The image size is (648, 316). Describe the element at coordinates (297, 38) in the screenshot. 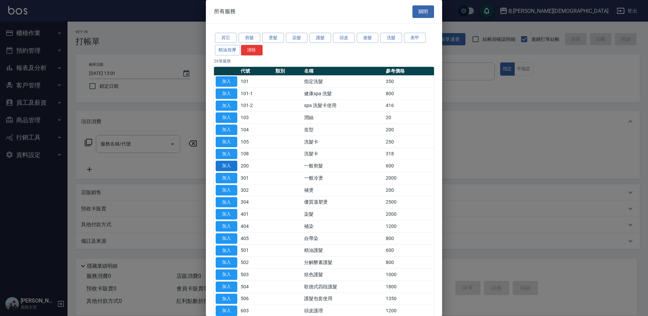

I see `button: 染髮` at that location.